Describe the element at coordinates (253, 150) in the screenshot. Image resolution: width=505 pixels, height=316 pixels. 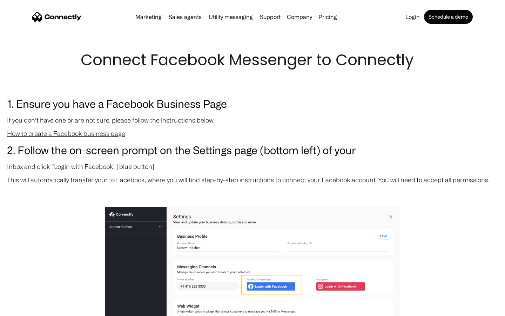
I see `h3: 2. Follow the on-screen prompt on the Settings page (bottom left) of your` at that location.